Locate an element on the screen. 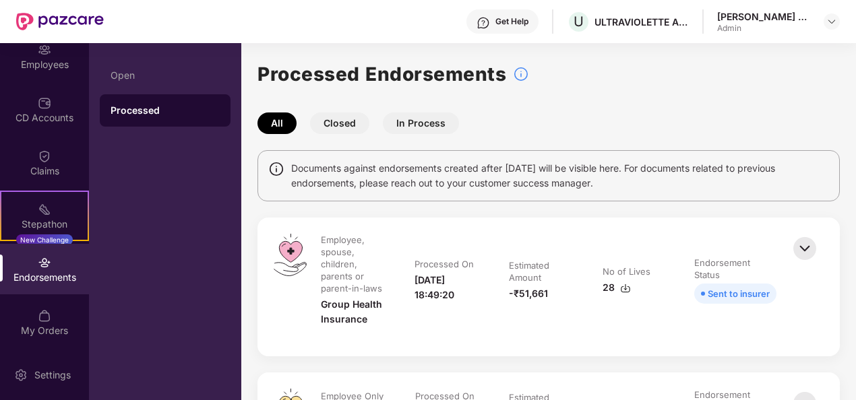 The image size is (856, 400). div: No of Lives is located at coordinates (626, 272).